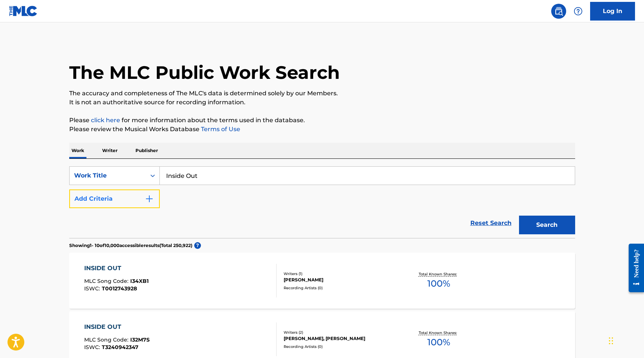 The width and height of the screenshot is (644, 358). Describe the element at coordinates (13, 30) in the screenshot. I see `div: Open Resource Center` at that location.